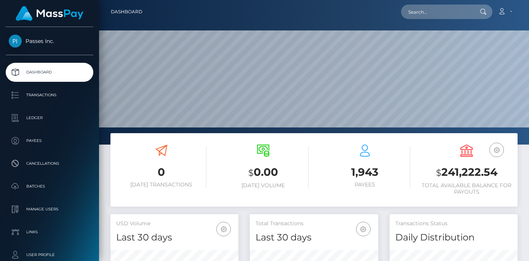 This screenshot has height=261, width=529. What do you see at coordinates (175, 224) in the screenshot?
I see `h5: USD Volume` at bounding box center [175, 224].